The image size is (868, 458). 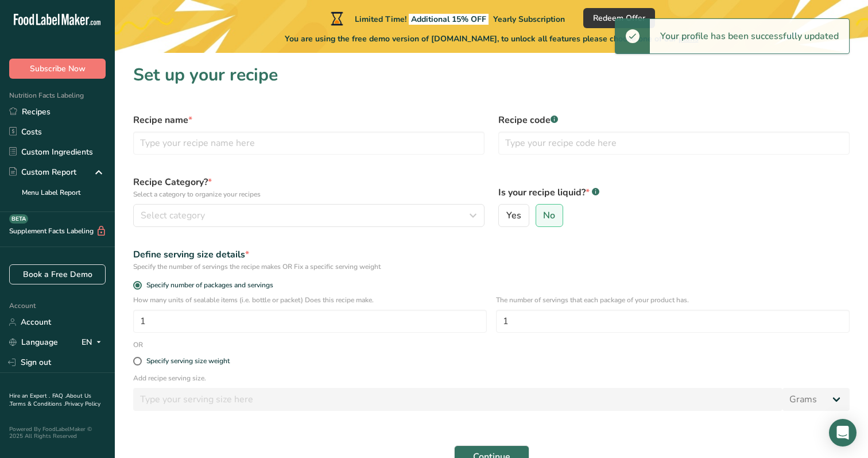 I want to click on p: Add recipe serving size., so click(x=491, y=378).